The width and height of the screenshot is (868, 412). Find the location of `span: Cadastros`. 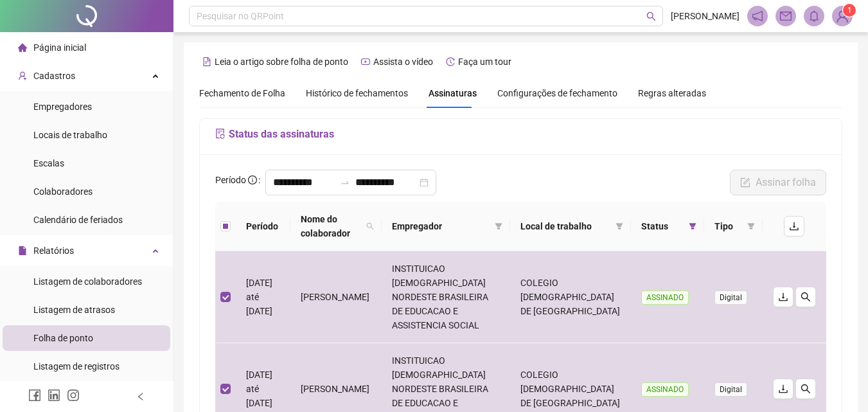

span: Cadastros is located at coordinates (54, 76).